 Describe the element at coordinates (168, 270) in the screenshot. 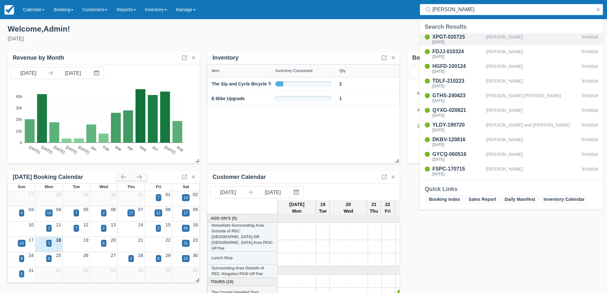

I see `a: 05` at that location.